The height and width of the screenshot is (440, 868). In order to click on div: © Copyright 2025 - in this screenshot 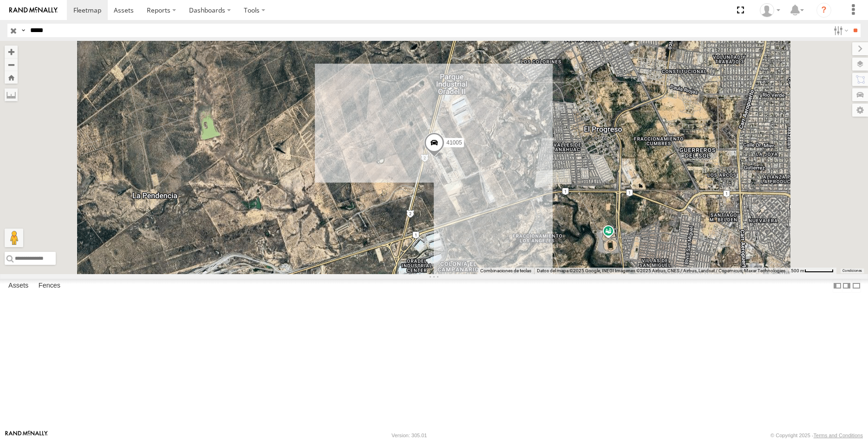, I will do `click(816, 435)`.